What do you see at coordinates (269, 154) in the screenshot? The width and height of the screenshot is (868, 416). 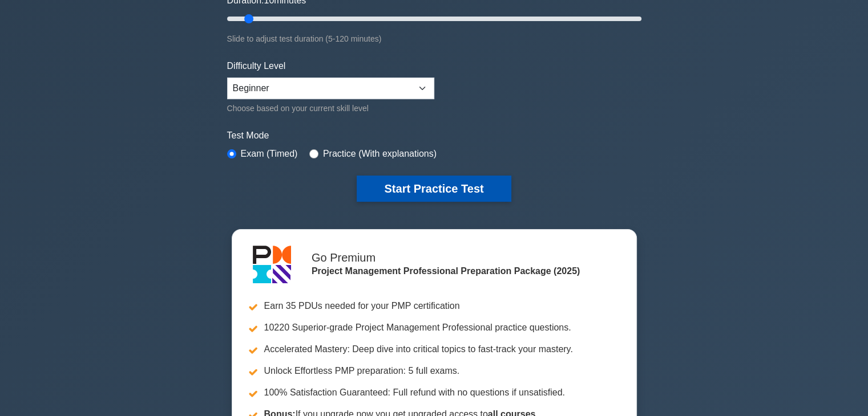 I see `label: Exam (Timed)` at bounding box center [269, 154].